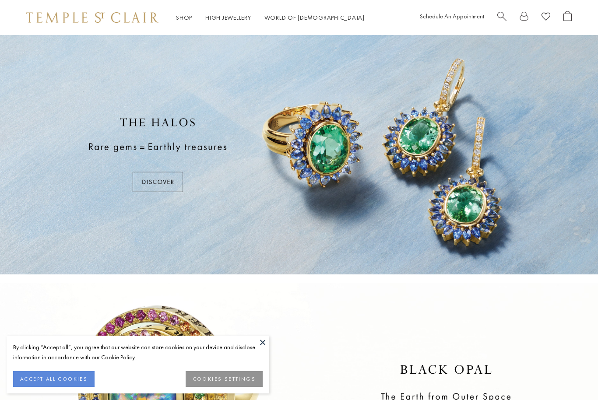 The image size is (598, 400). Describe the element at coordinates (546, 18) in the screenshot. I see `a: View Wishlist` at that location.